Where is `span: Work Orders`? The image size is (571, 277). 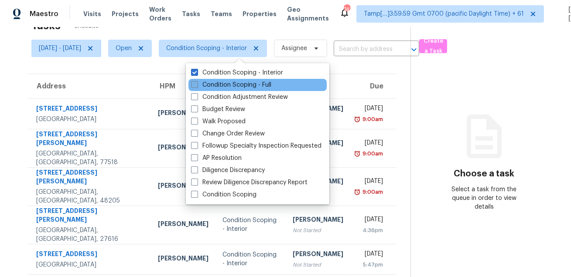
span: Work Orders is located at coordinates (160, 14).